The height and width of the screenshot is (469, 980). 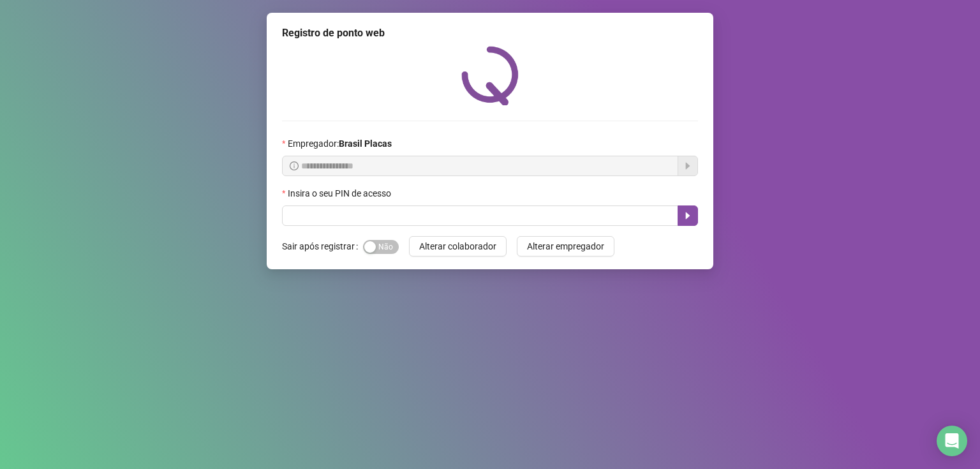 I want to click on label: Sair após registrar, so click(x=322, y=247).